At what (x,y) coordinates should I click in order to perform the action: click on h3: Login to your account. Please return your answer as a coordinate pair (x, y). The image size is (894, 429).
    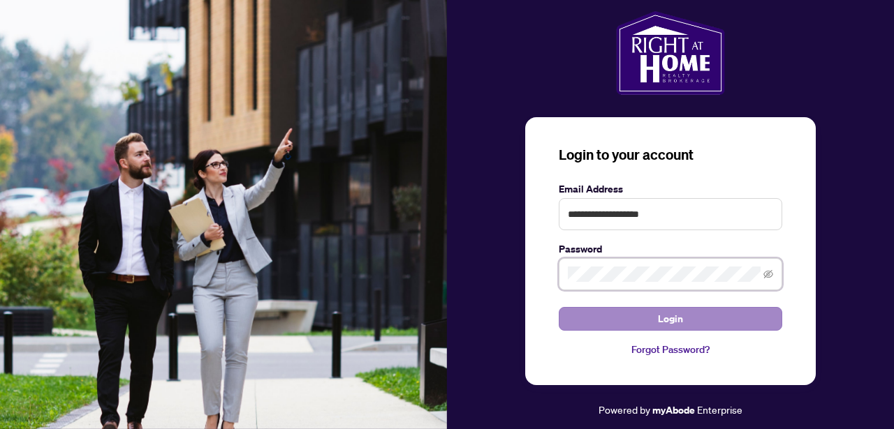
    Looking at the image, I should click on (670, 155).